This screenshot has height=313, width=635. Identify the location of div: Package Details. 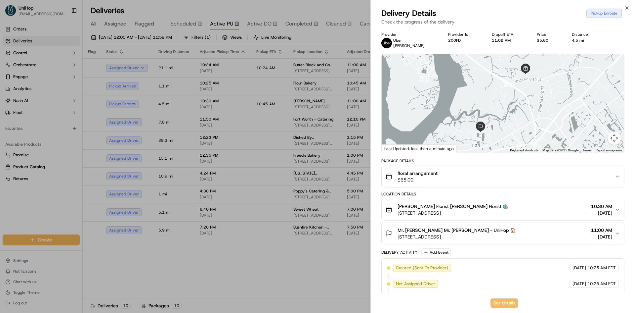
(503, 161).